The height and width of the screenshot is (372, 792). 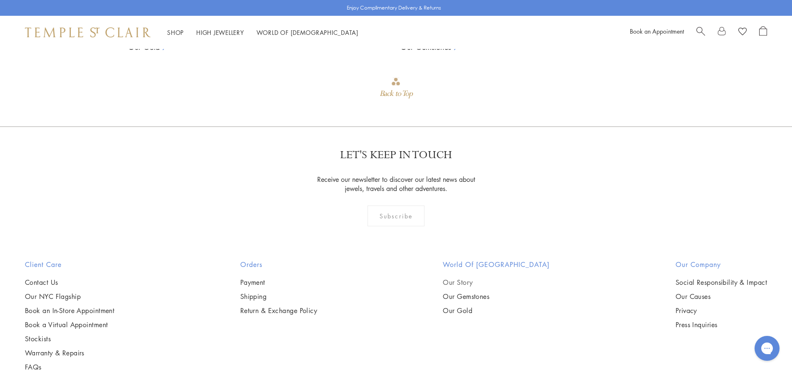 I want to click on a: Our Causes, so click(x=721, y=297).